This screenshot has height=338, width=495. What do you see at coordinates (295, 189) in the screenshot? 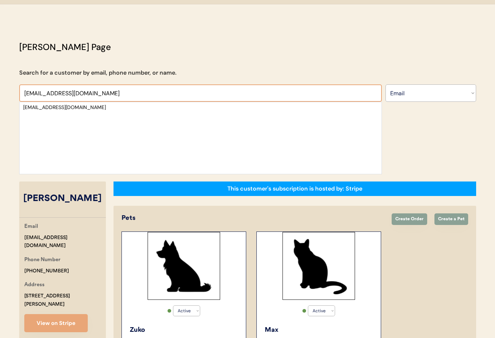
I see `div: This customer's subscription is hosted by: Stripe` at bounding box center [295, 189].